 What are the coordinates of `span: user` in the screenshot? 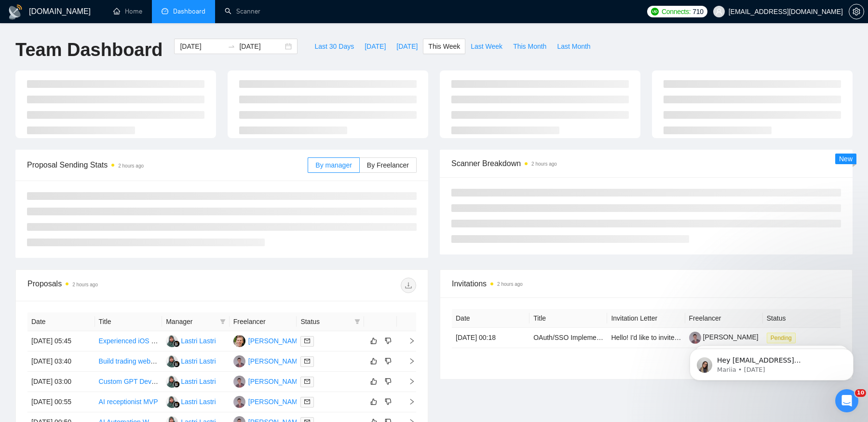 It's located at (719, 11).